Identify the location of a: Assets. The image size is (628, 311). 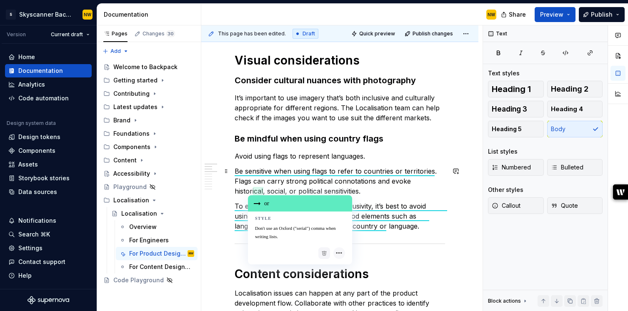
(48, 165).